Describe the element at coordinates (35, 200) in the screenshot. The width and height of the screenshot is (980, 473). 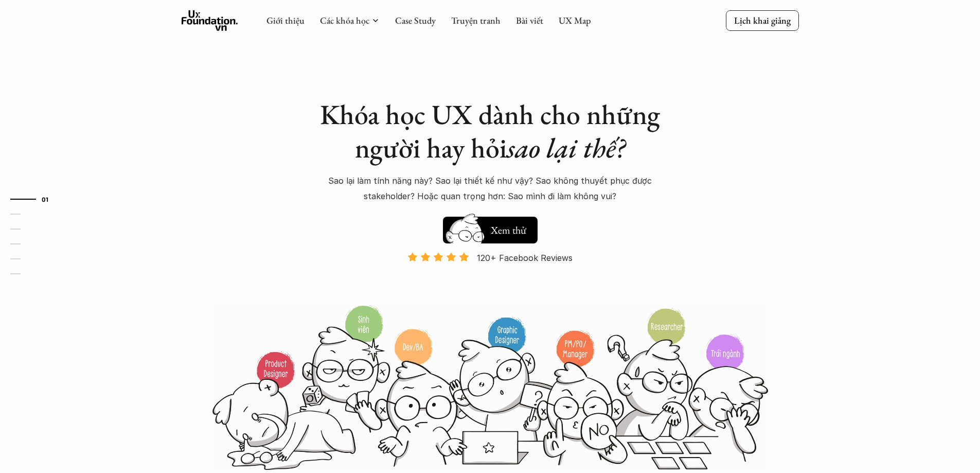
I see `a: 01` at that location.